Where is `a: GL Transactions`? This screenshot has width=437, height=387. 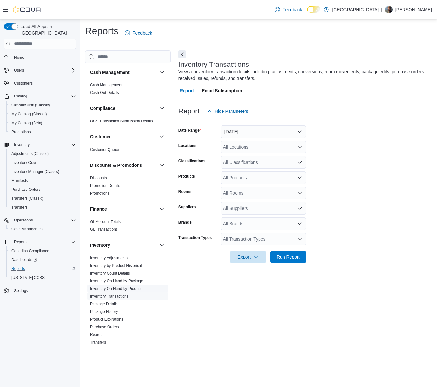 a: GL Transactions is located at coordinates (104, 229).